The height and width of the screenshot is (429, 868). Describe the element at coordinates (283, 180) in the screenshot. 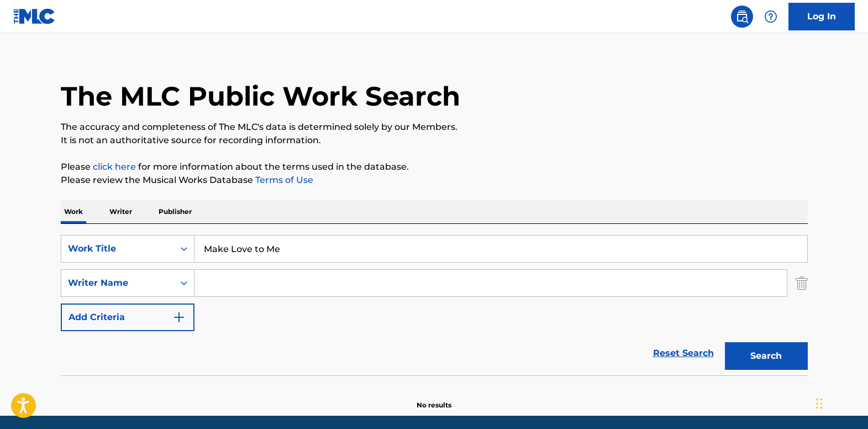

I see `a: Terms of Use` at that location.